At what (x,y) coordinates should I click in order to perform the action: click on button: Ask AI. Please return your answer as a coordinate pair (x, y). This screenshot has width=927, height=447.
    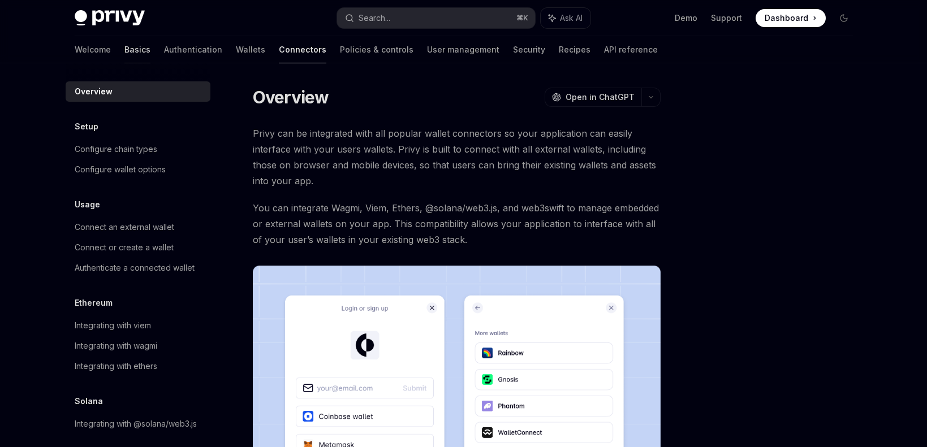
    Looking at the image, I should click on (566, 18).